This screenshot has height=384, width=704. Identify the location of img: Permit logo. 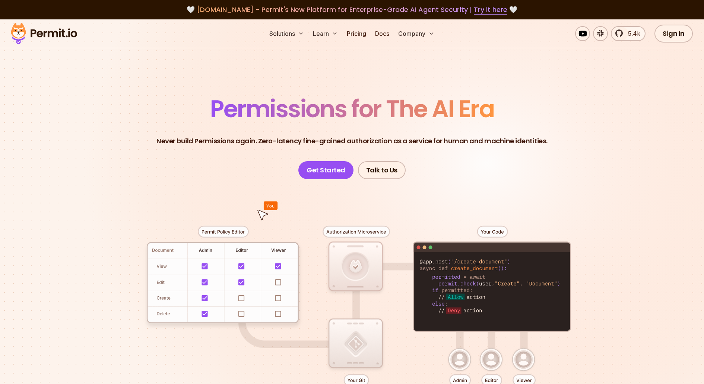
(44, 34).